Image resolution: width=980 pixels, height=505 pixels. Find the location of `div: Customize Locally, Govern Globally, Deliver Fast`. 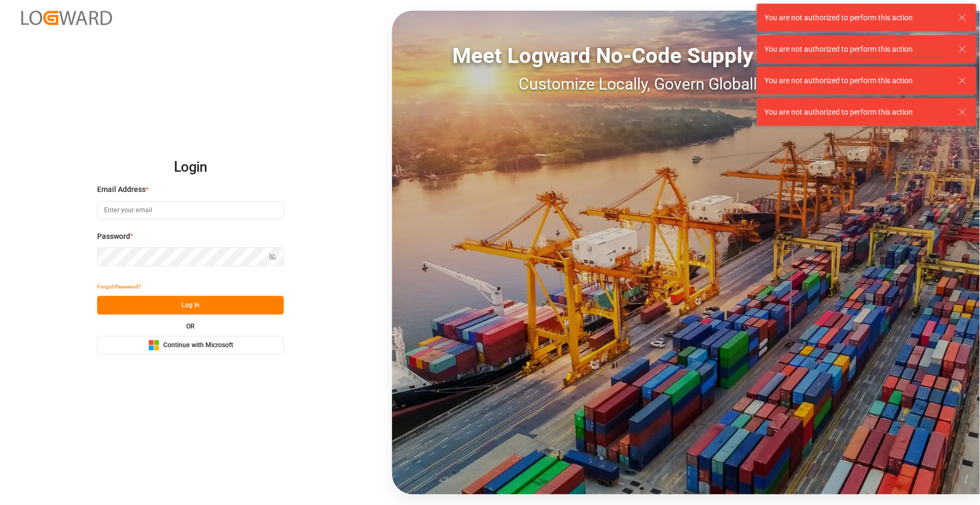

div: Customize Locally, Govern Globally, Deliver Fast is located at coordinates (686, 84).